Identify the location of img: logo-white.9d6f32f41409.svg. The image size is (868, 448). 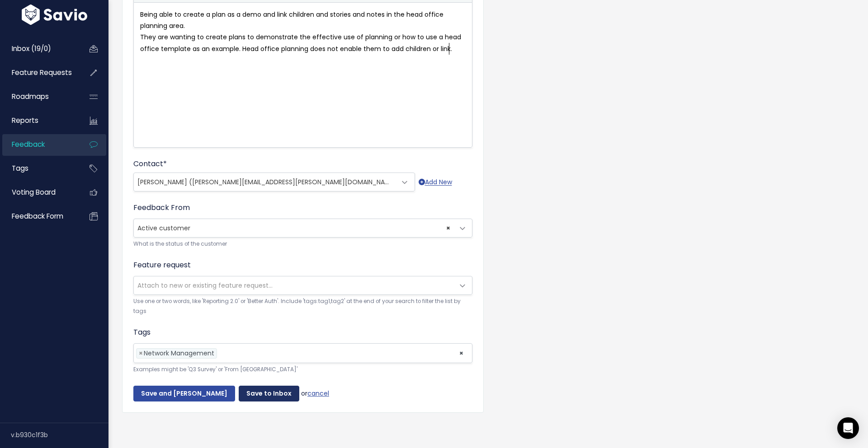
(54, 14).